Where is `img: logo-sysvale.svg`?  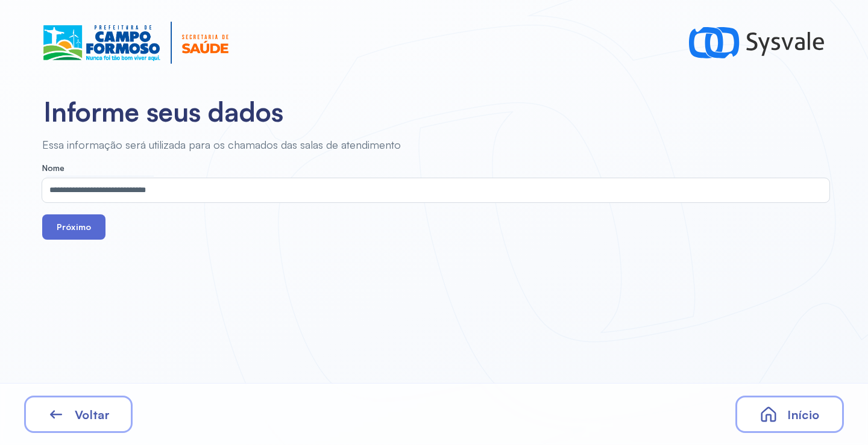
img: logo-sysvale.svg is located at coordinates (756, 43).